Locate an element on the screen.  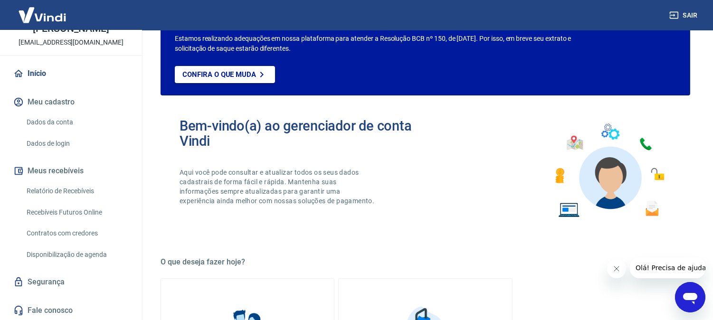
p: Confira o que muda is located at coordinates (219, 75).